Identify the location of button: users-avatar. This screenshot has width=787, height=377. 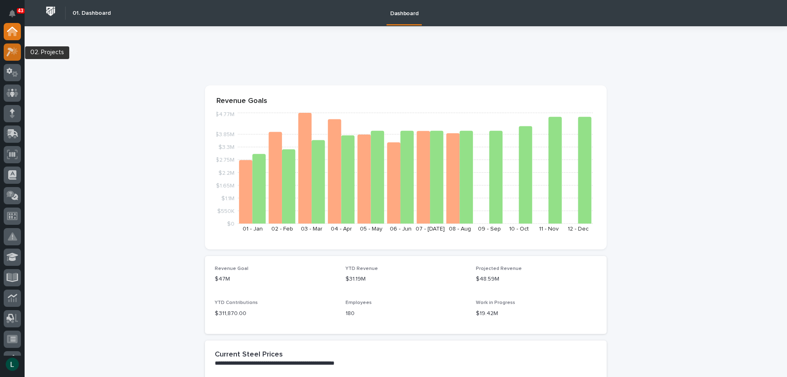
(12, 364).